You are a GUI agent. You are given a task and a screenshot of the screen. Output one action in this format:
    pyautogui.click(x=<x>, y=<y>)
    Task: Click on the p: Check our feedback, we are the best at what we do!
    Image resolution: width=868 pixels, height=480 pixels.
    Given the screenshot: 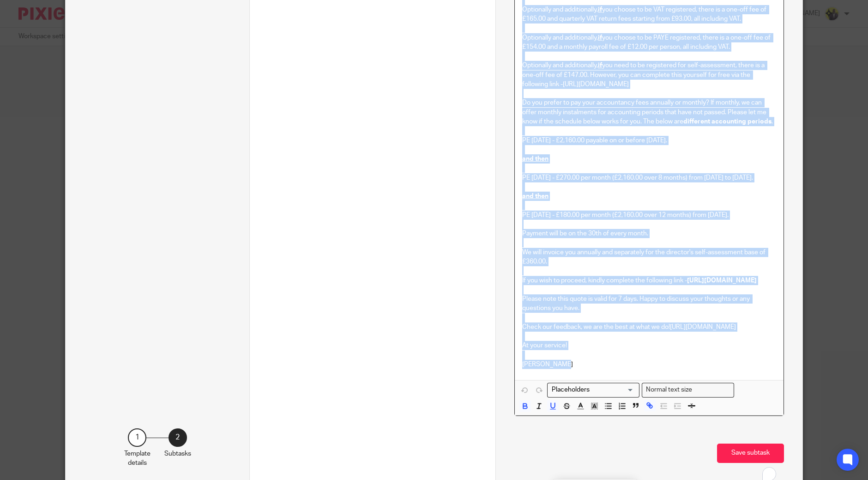 What is the action you would take?
    pyautogui.click(x=648, y=327)
    